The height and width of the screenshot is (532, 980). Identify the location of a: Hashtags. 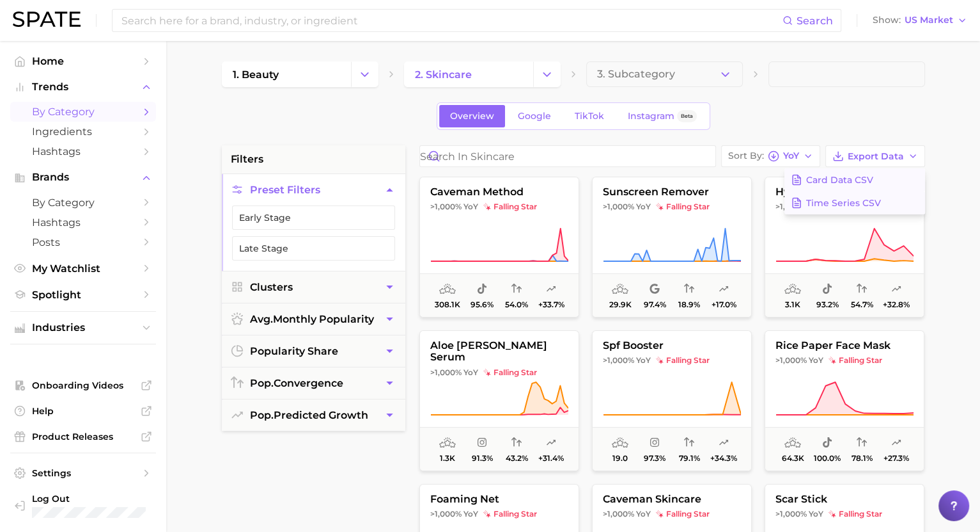
(83, 151).